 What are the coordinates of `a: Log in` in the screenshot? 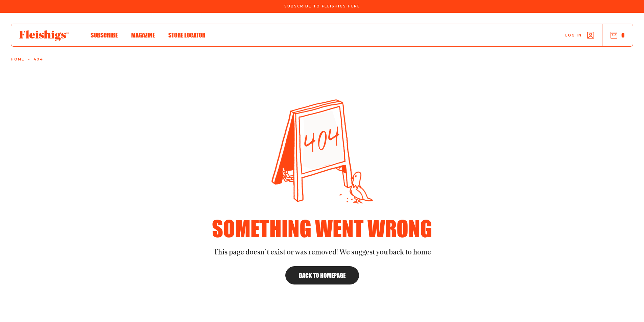 It's located at (579, 35).